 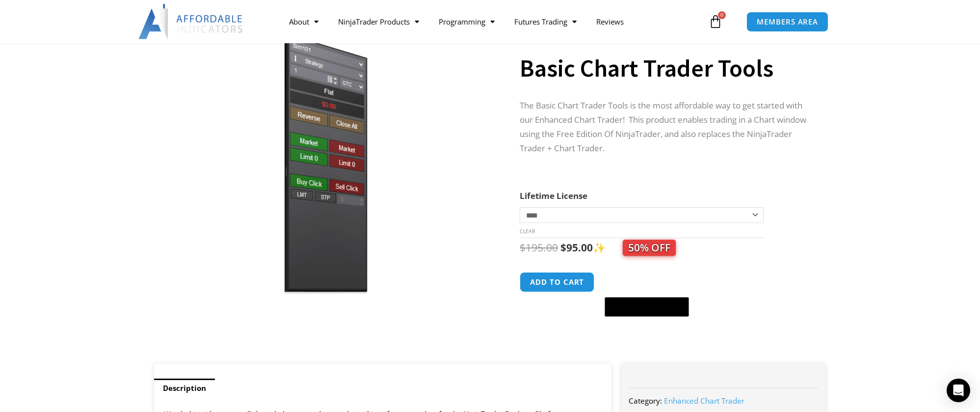 What do you see at coordinates (610, 22) in the screenshot?
I see `a: Reviews` at bounding box center [610, 22].